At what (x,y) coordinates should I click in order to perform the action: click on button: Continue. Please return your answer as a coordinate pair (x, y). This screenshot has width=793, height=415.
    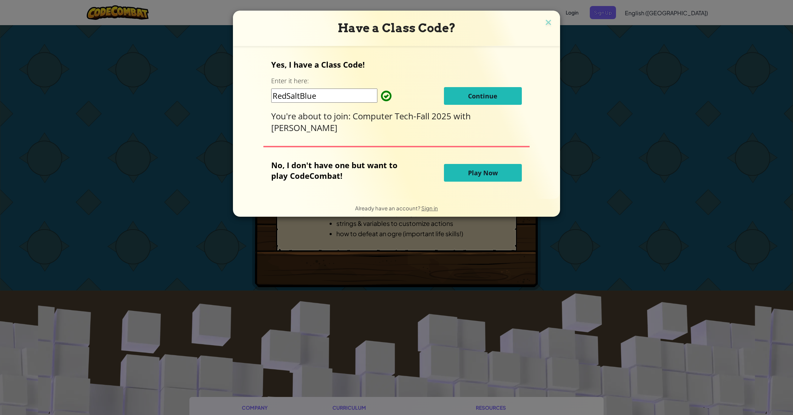
    Looking at the image, I should click on (483, 96).